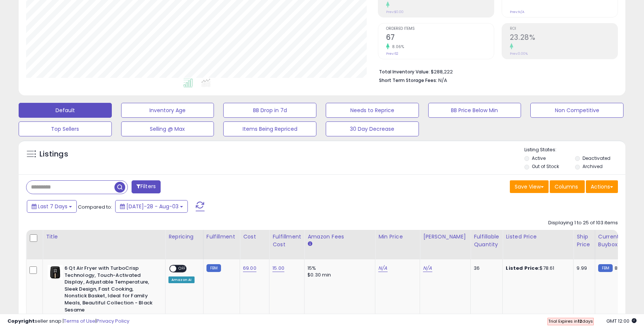  I want to click on div: 9.99, so click(582, 268).